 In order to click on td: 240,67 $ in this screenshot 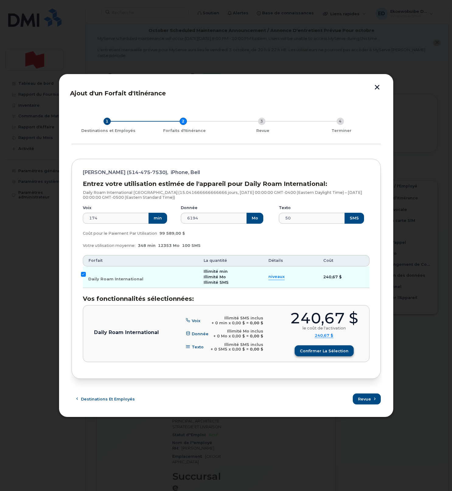, I will do `click(344, 277)`.